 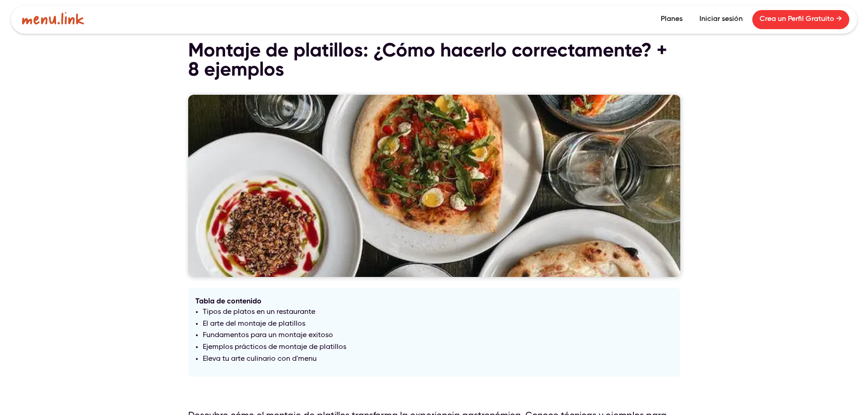 I want to click on h1: Montaje de platillos: ¿Cómo hacerlo correctamente? + 8 ejemplos, so click(x=434, y=59).